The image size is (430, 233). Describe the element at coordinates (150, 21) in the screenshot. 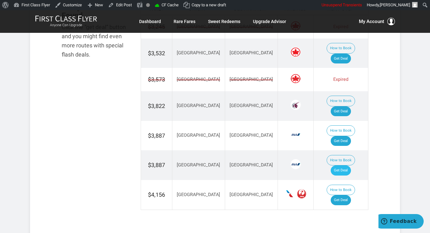

I see `a: Dashboard` at that location.